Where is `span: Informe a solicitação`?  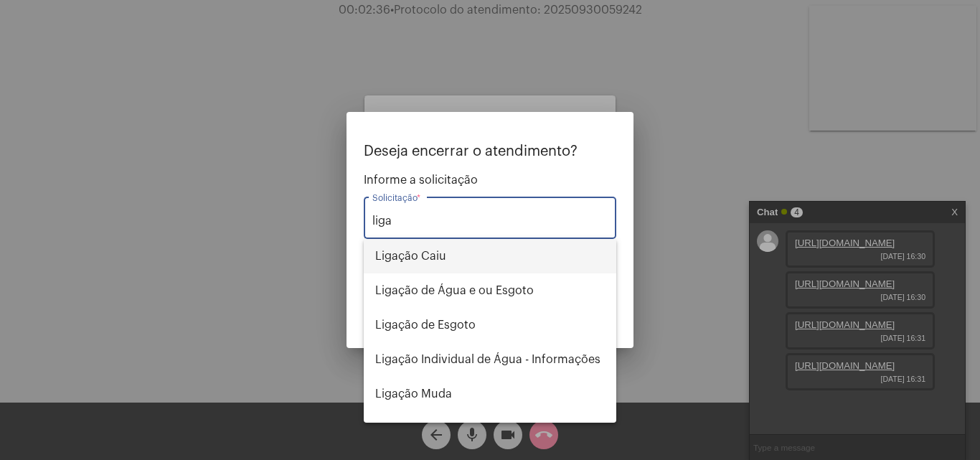 span: Informe a solicitação is located at coordinates (490, 180).